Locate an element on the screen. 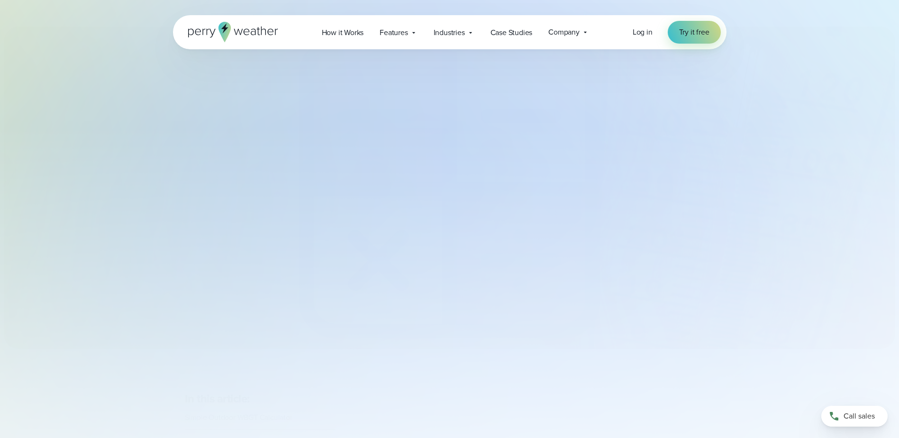 This screenshot has width=899, height=438. span: Features is located at coordinates (394, 33).